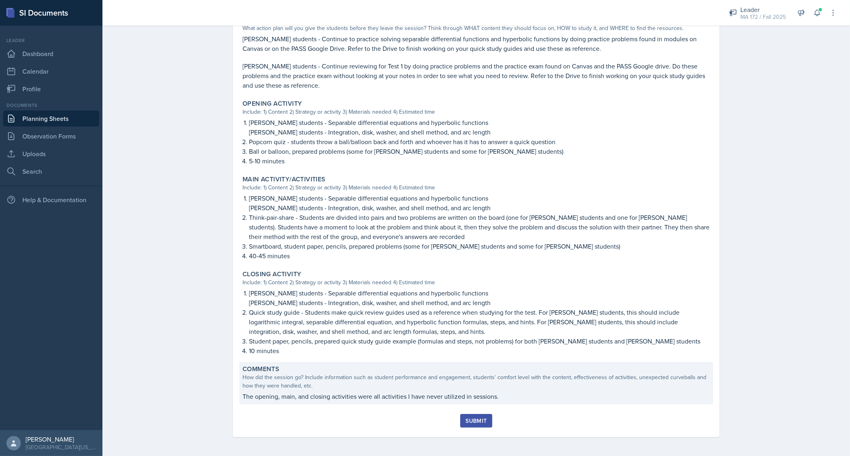 The width and height of the screenshot is (850, 456). What do you see at coordinates (272, 274) in the screenshot?
I see `label: Closing Activity` at bounding box center [272, 274].